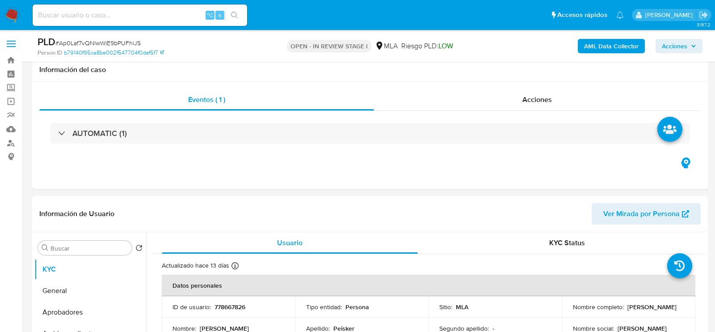  I want to click on button: Ver Mirada por Persona, so click(646, 214).